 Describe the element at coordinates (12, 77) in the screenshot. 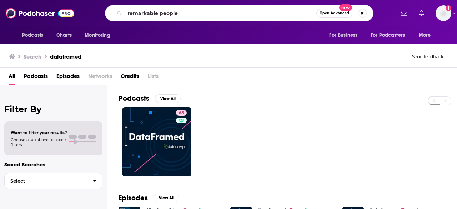

I see `a: All` at that location.